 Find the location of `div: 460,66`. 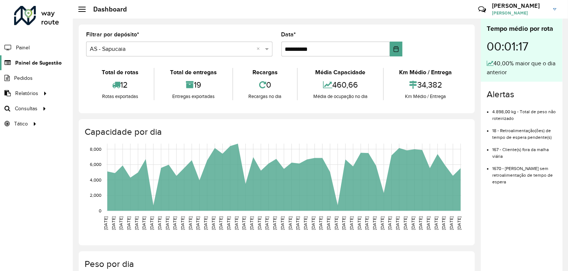

div: 460,66 is located at coordinates (340, 85).